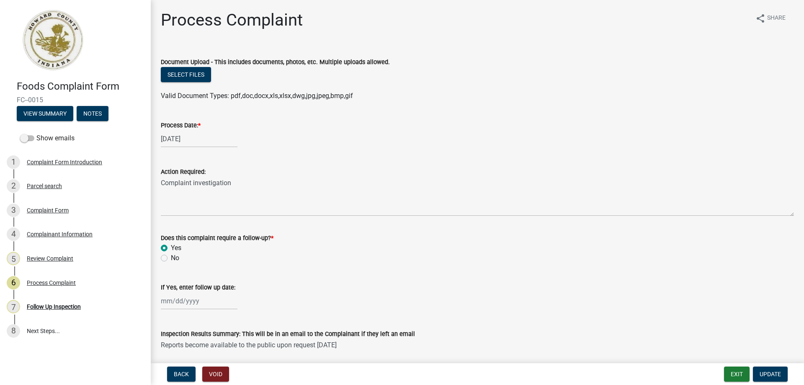 Image resolution: width=804 pixels, height=385 pixels. Describe the element at coordinates (175, 258) in the screenshot. I see `label: No` at that location.